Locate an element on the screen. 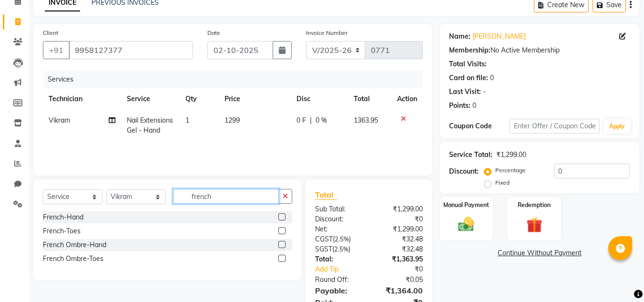 The width and height of the screenshot is (644, 302). label: Redemption is located at coordinates (534, 205).